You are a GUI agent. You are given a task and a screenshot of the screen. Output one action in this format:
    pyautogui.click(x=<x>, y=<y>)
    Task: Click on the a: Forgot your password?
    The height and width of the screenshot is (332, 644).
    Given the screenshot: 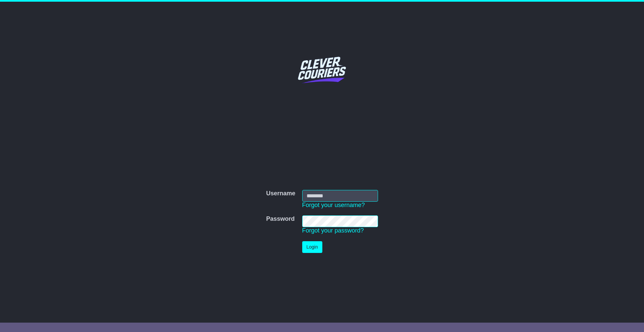 What is the action you would take?
    pyautogui.click(x=332, y=230)
    